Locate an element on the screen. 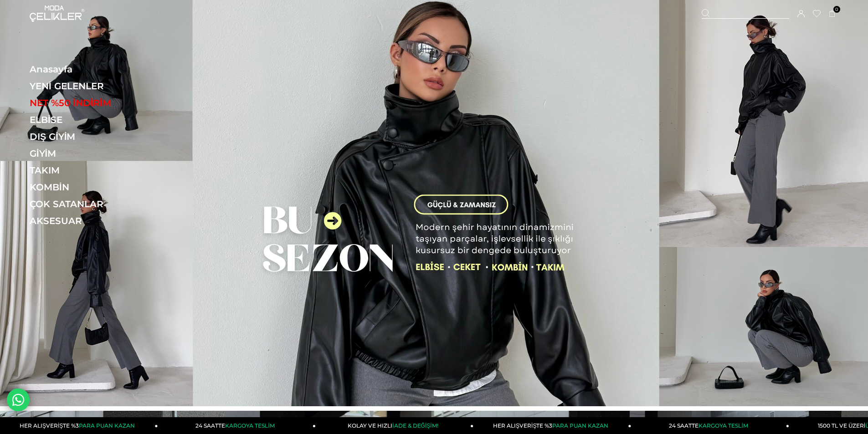 The width and height of the screenshot is (868, 434). span: 0 is located at coordinates (837, 9).